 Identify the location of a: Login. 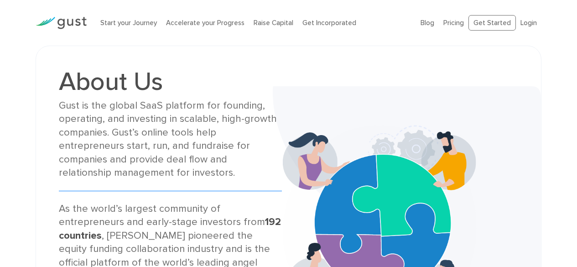
(528, 23).